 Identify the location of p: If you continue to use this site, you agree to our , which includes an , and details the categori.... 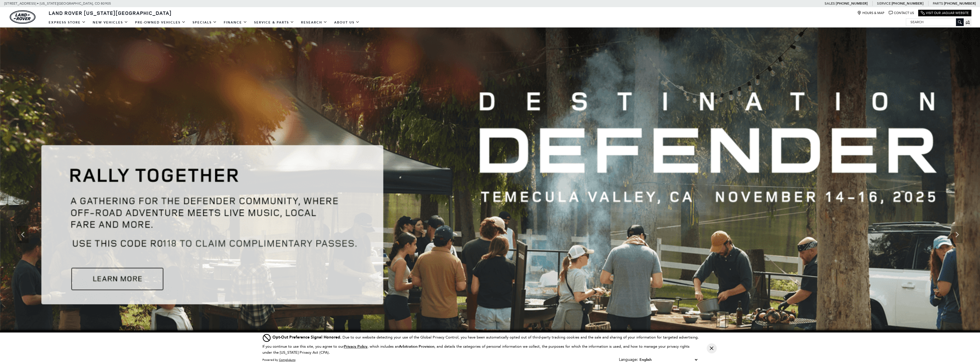
(476, 350).